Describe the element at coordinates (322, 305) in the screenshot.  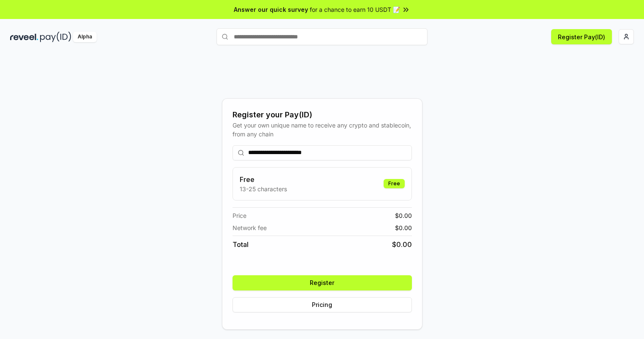
I see `button: Pricing` at that location.